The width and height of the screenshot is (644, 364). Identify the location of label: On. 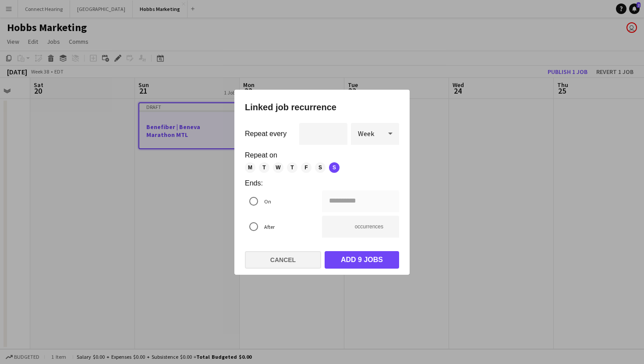
(267, 201).